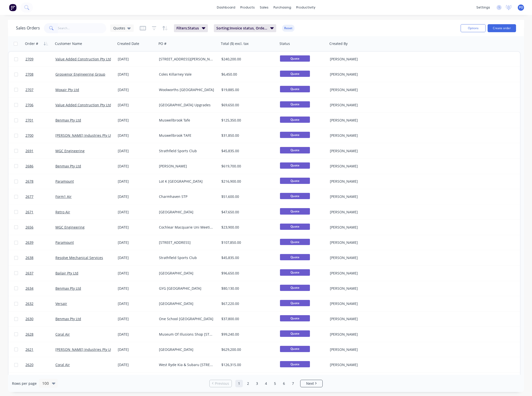  What do you see at coordinates (68, 318) in the screenshot?
I see `a: Benmax Pty Ltd` at bounding box center [68, 318].